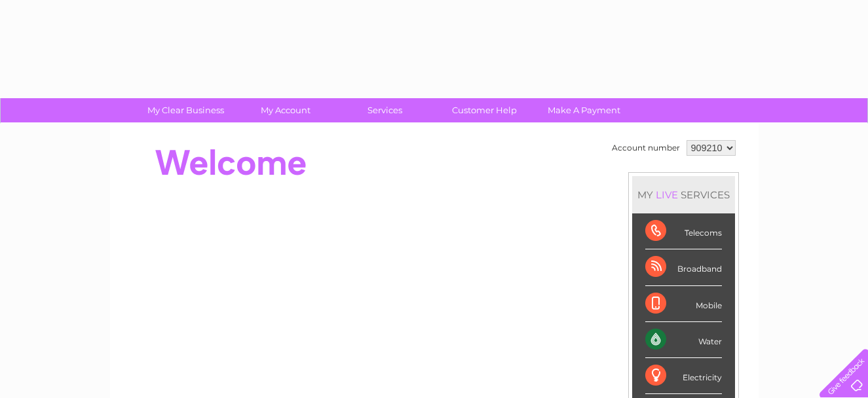 Image resolution: width=868 pixels, height=398 pixels. What do you see at coordinates (683, 231) in the screenshot?
I see `div: Telecoms` at bounding box center [683, 231].